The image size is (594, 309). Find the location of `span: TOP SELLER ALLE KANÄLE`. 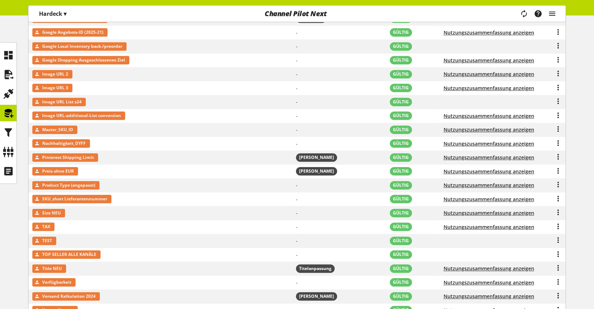

span: TOP SELLER ALLE KANÄLE is located at coordinates (69, 255).